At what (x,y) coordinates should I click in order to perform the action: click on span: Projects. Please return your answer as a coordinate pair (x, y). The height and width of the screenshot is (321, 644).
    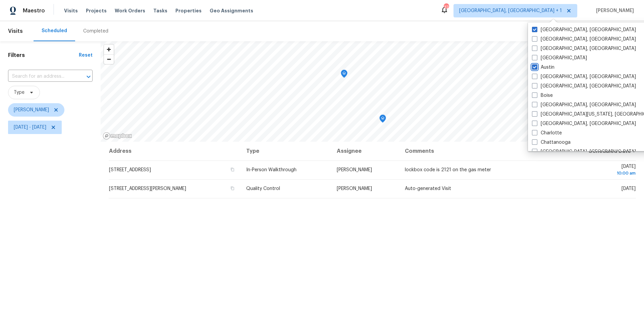
    Looking at the image, I should click on (96, 11).